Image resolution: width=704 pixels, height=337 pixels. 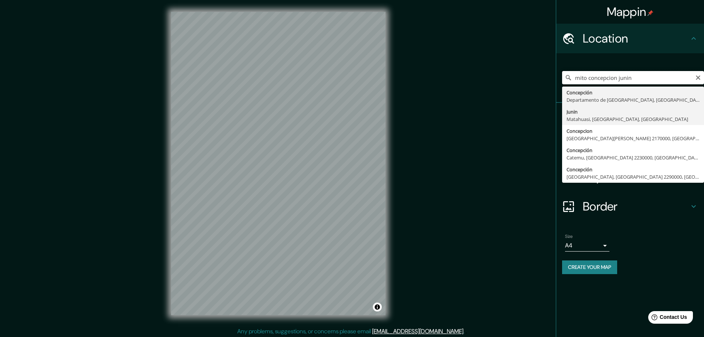 I want to click on div: Junin, so click(x=633, y=112).